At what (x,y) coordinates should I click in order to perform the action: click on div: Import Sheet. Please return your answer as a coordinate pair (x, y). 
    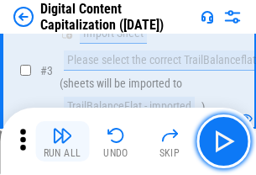
    Looking at the image, I should click on (113, 34).